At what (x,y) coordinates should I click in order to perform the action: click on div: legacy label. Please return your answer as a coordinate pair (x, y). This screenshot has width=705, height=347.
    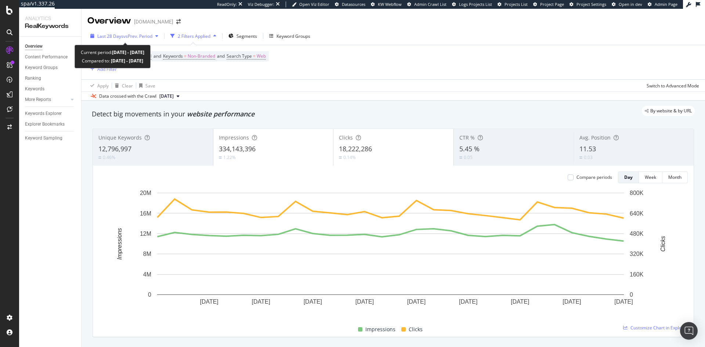
    Looking at the image, I should click on (668, 111).